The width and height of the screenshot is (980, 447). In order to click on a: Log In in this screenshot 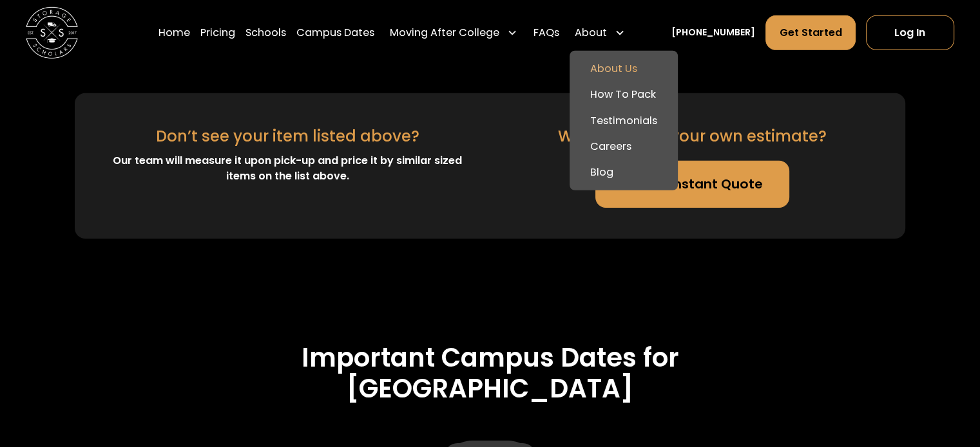, I will do `click(909, 32)`.